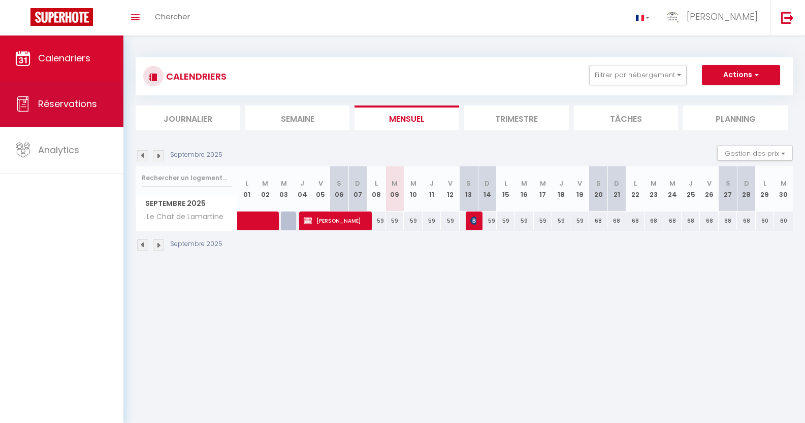 The height and width of the screenshot is (423, 805). Describe the element at coordinates (626, 118) in the screenshot. I see `li: Tâches` at that location.